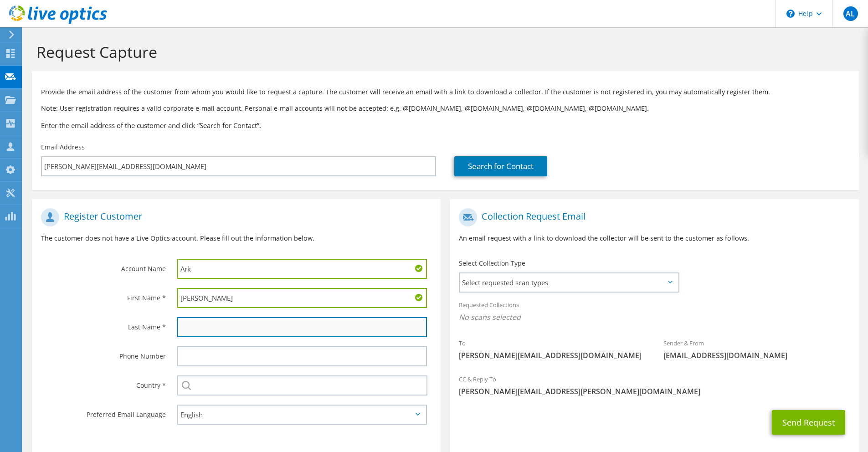  I want to click on button: Send Request, so click(808, 423).